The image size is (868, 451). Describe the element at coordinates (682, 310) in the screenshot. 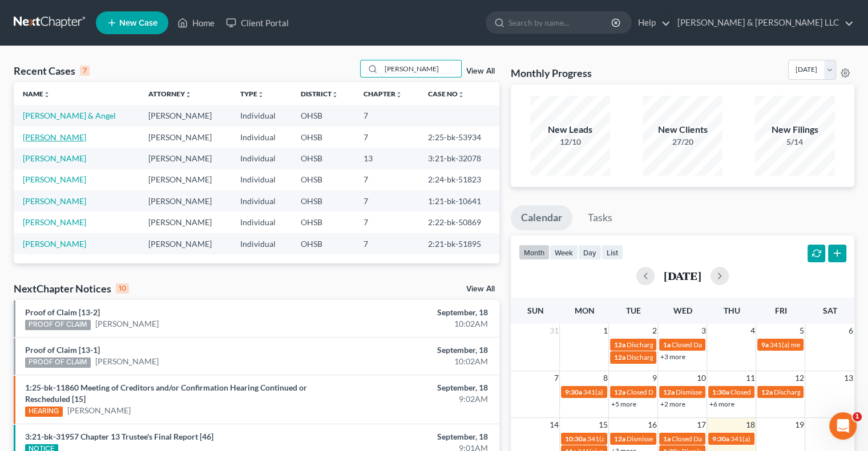

I see `span: Wed` at that location.